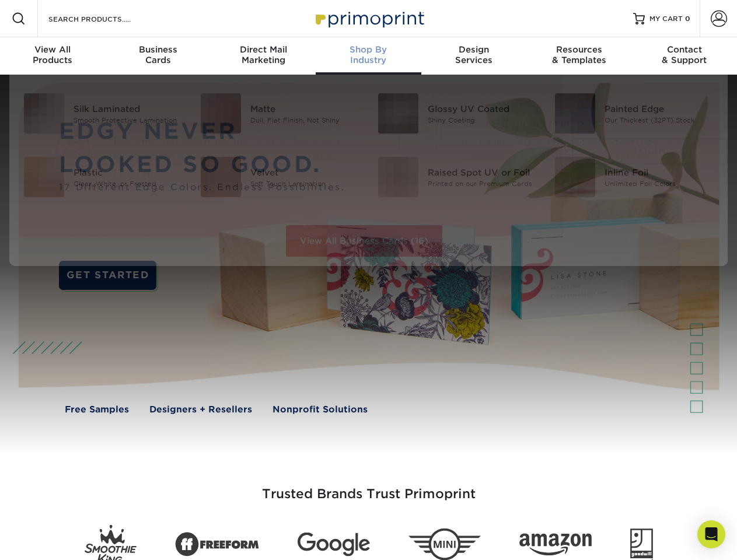 This screenshot has height=560, width=737. I want to click on span: Get Started, so click(487, 176).